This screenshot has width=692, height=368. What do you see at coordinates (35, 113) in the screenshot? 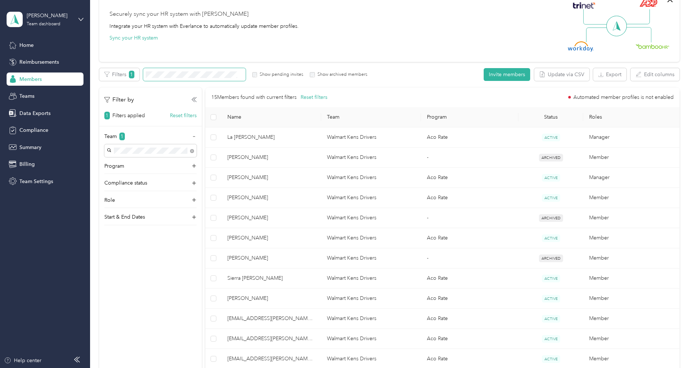
I see `span: Data Exports` at bounding box center [35, 113].